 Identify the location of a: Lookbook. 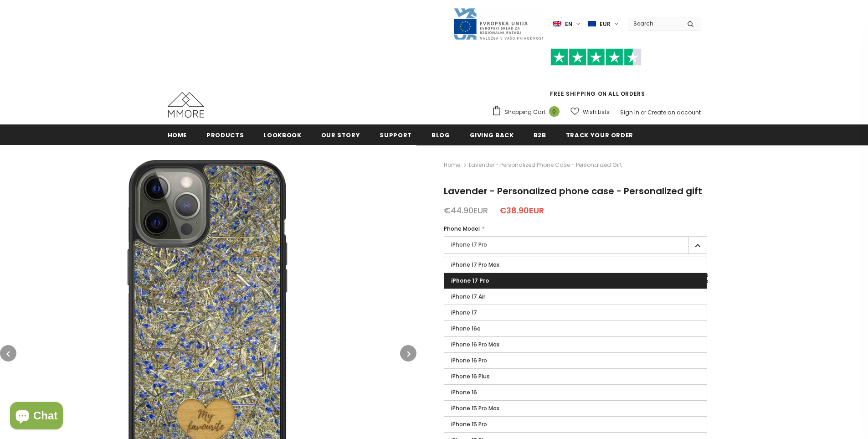
(282, 135).